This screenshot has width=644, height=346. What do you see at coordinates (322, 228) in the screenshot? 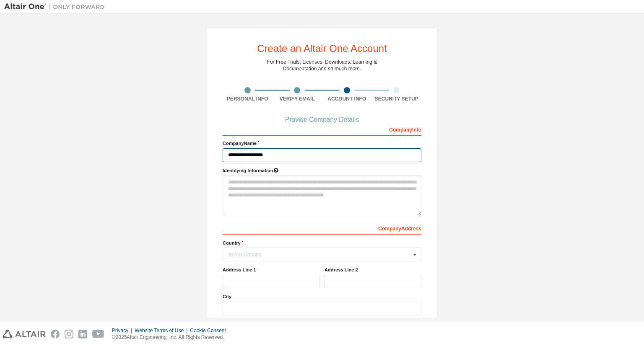
I see `div: Company Address` at bounding box center [322, 228].